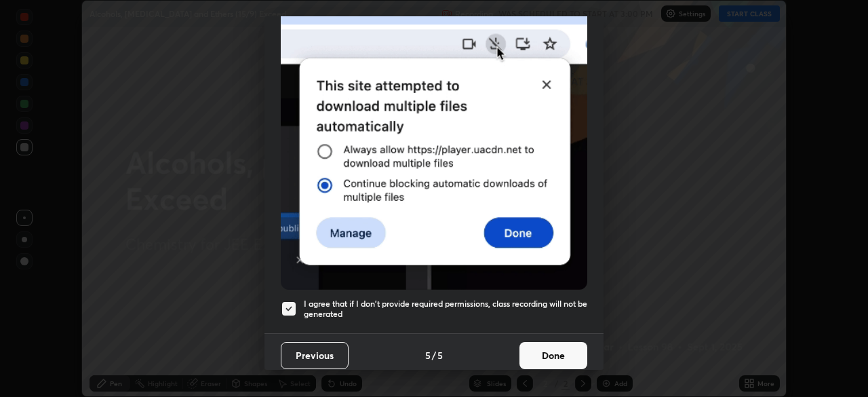  What do you see at coordinates (314, 356) in the screenshot?
I see `button: Previous` at bounding box center [314, 356].